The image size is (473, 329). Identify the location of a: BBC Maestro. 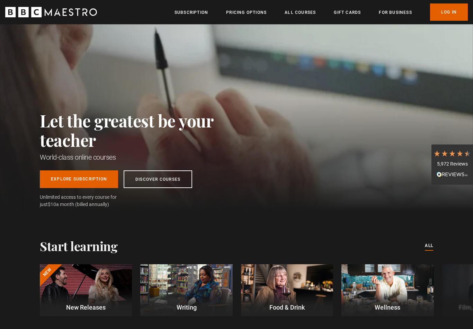
(51, 12).